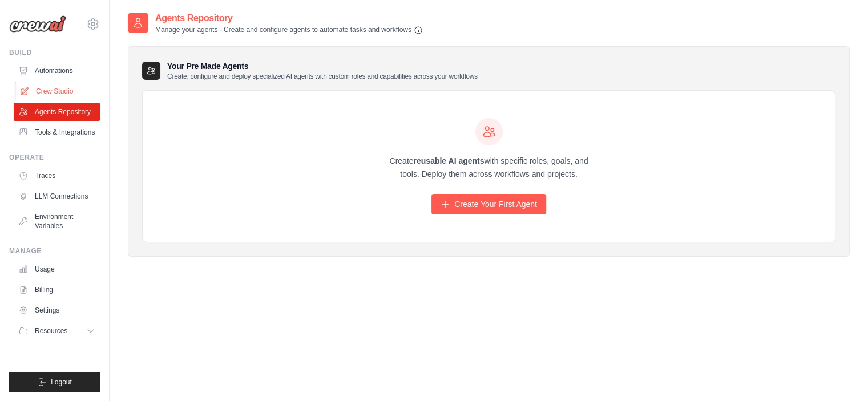  Describe the element at coordinates (57, 176) in the screenshot. I see `a: Traces` at that location.